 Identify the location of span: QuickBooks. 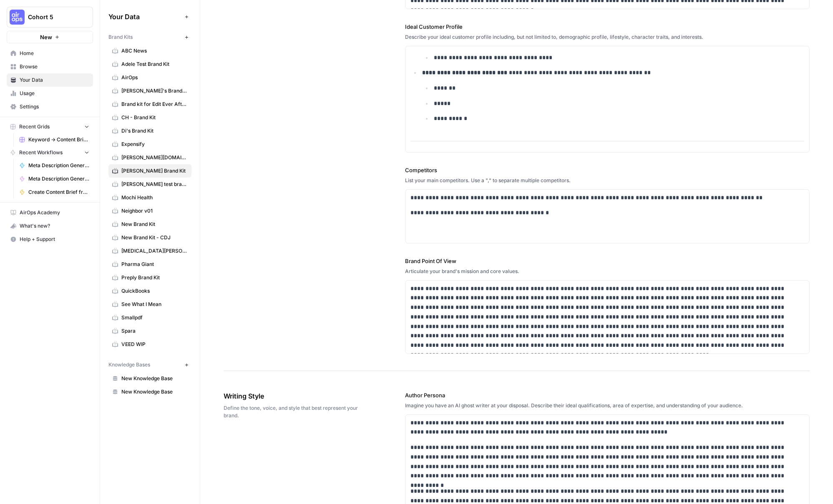
(154, 291).